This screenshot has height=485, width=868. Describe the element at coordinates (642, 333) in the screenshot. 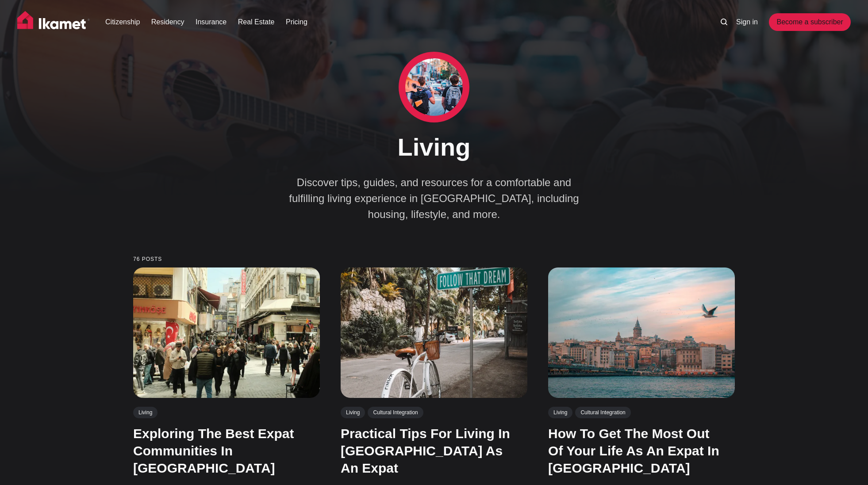

I see `img: How To Get The Most Out Of Your Life As An Expat In Istanbul` at that location.